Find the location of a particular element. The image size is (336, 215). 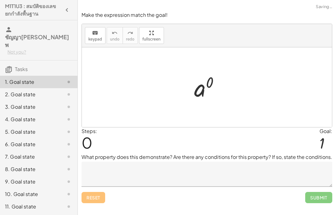

span: 0 is located at coordinates (87, 142).